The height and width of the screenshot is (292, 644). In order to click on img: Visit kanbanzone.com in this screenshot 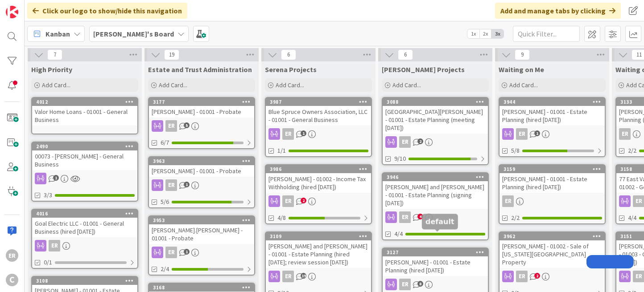, I will do `click(12, 12)`.